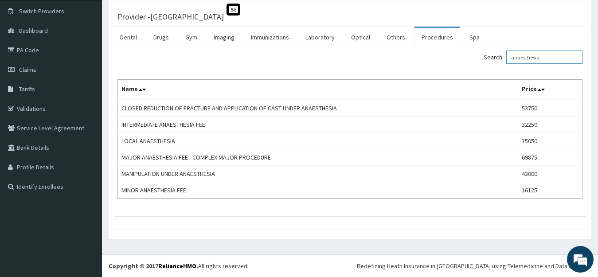 This screenshot has width=598, height=277. I want to click on td: 53750, so click(549, 108).